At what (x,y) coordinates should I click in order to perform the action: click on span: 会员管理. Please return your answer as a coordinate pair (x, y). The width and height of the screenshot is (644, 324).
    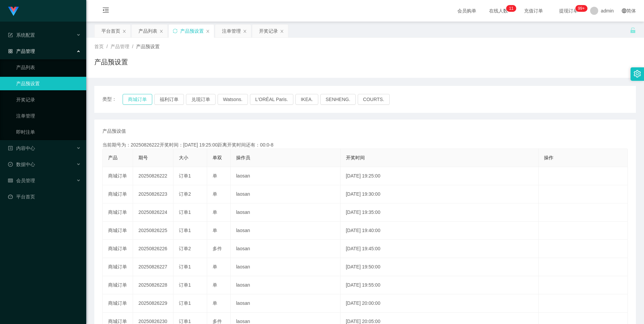
    Looking at the image, I should click on (21, 181).